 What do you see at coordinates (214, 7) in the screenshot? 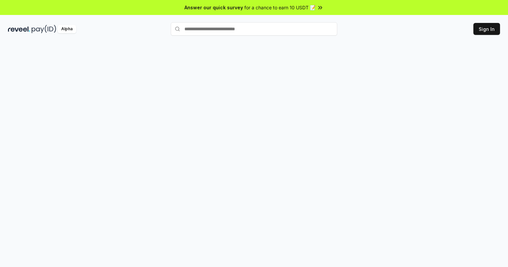
I see `span: Answer our quick survey` at bounding box center [214, 7].